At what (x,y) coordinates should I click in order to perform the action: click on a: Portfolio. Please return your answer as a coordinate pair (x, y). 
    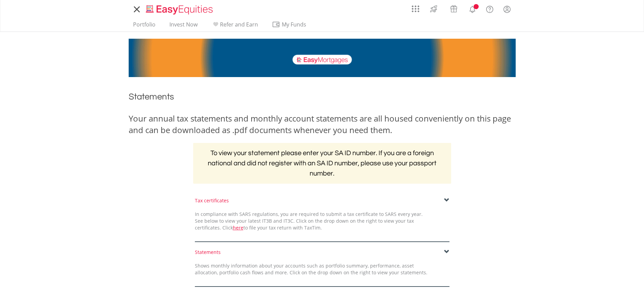
    Looking at the image, I should click on (144, 26).